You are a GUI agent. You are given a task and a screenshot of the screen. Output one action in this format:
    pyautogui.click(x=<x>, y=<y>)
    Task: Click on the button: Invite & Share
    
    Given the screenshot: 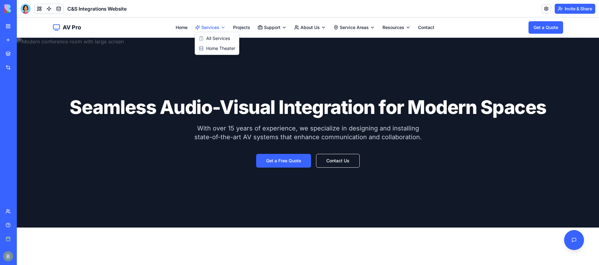 What is the action you would take?
    pyautogui.click(x=575, y=9)
    